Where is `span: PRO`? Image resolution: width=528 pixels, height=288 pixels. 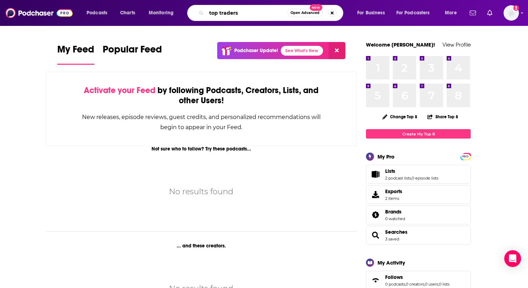
span: PRO is located at coordinates (466, 156).